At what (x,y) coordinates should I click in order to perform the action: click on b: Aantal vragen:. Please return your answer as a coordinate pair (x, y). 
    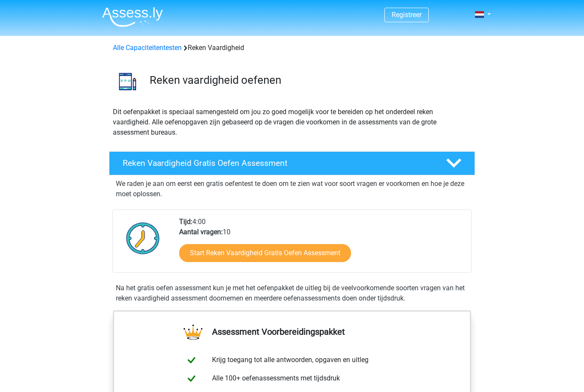
    Looking at the image, I should click on (201, 232).